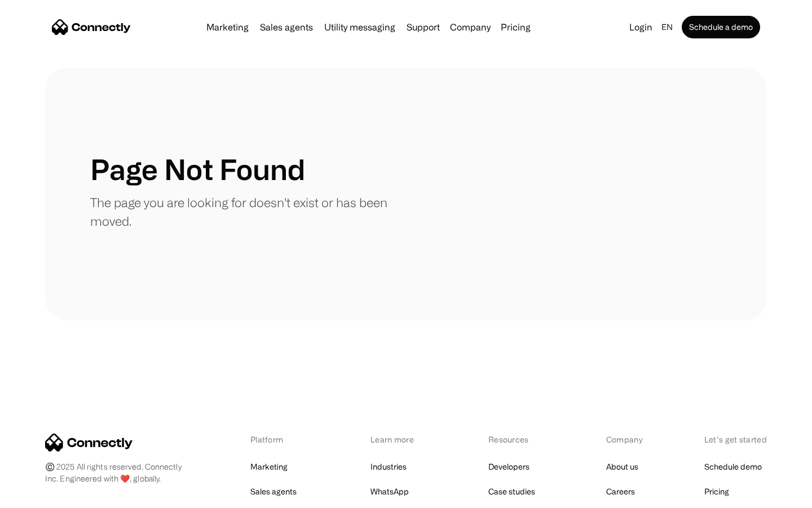 Image resolution: width=812 pixels, height=508 pixels. What do you see at coordinates (399, 439) in the screenshot?
I see `div: Learn more` at bounding box center [399, 439].